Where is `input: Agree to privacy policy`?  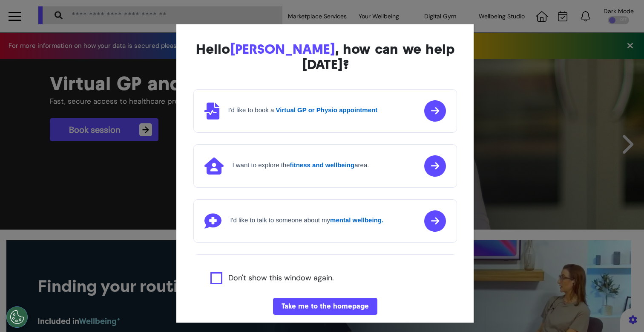 input: Agree to privacy policy is located at coordinates (217, 278).